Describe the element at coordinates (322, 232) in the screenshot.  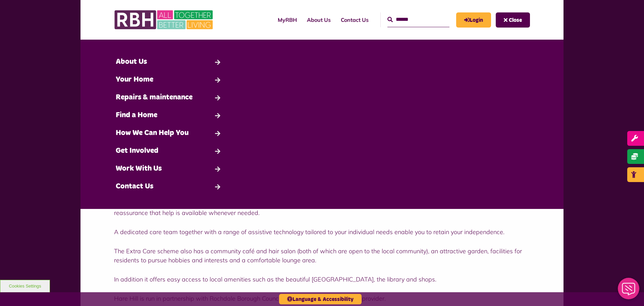
I see `p: A dedicated care team together with a range of assistive technology tailored to your individual n...` at that location.